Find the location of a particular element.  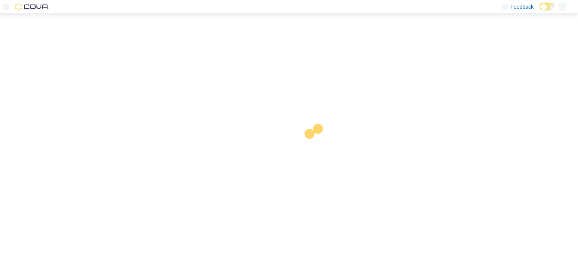

img: cova-loader is located at coordinates (317, 147).